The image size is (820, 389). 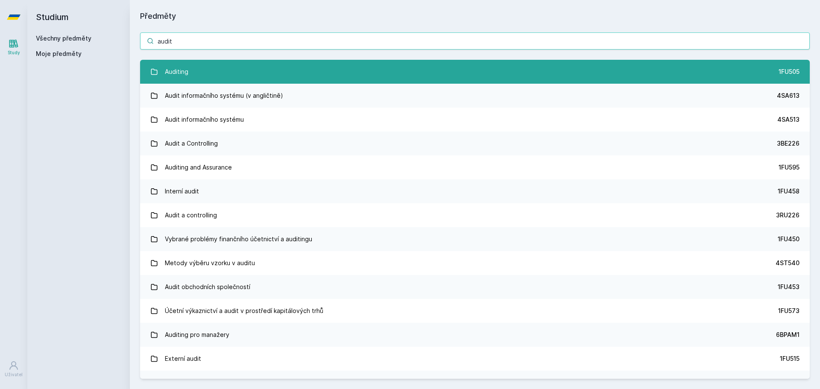 What do you see at coordinates (204, 120) in the screenshot?
I see `div: Audit informačního systému` at bounding box center [204, 120].